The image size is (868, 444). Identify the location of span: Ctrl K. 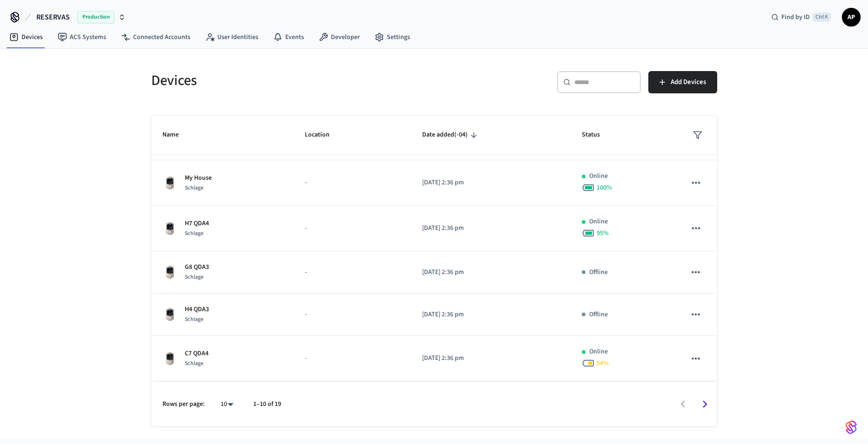
(821, 18).